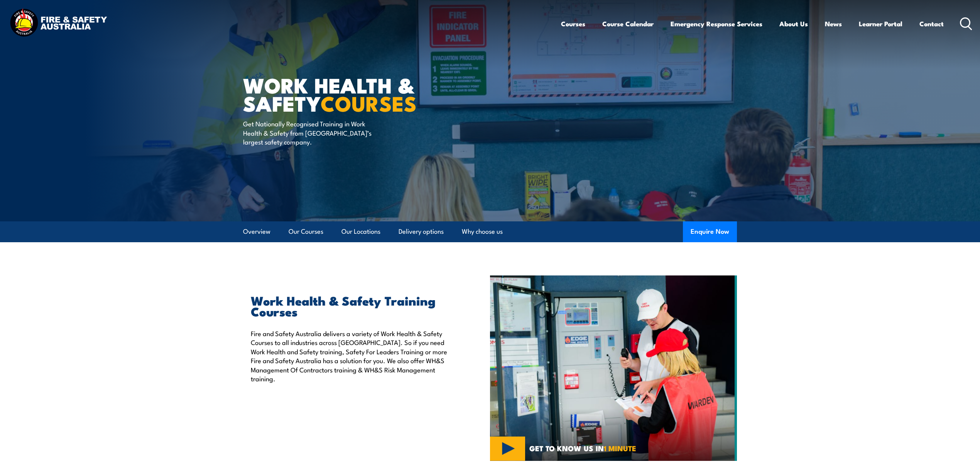 This screenshot has width=980, height=469. Describe the element at coordinates (627, 24) in the screenshot. I see `a: Course Calendar` at that location.